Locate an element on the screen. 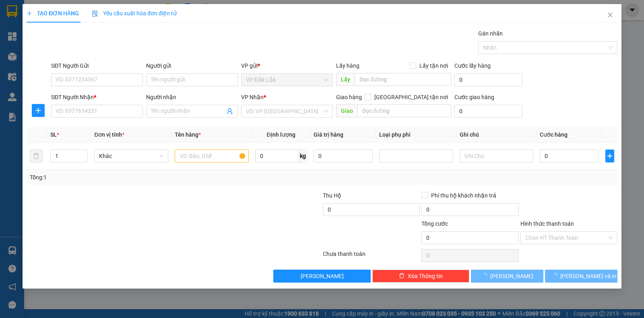  span: Lấy is located at coordinates (345, 79).